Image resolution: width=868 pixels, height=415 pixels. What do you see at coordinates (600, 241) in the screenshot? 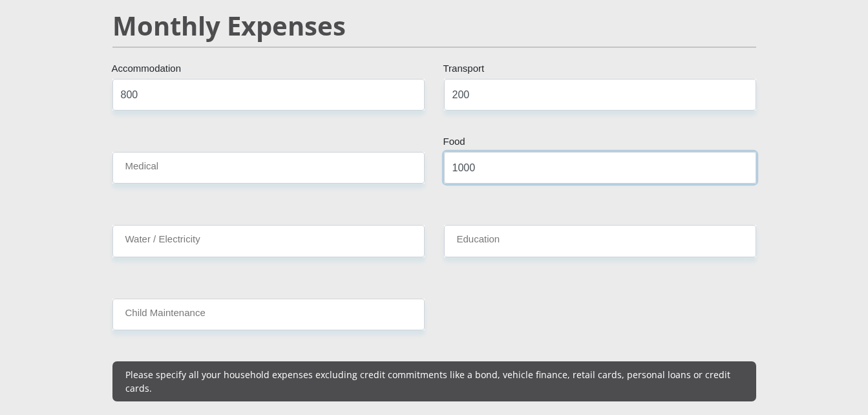
I see `input: Expenses - Education` at bounding box center [600, 241].